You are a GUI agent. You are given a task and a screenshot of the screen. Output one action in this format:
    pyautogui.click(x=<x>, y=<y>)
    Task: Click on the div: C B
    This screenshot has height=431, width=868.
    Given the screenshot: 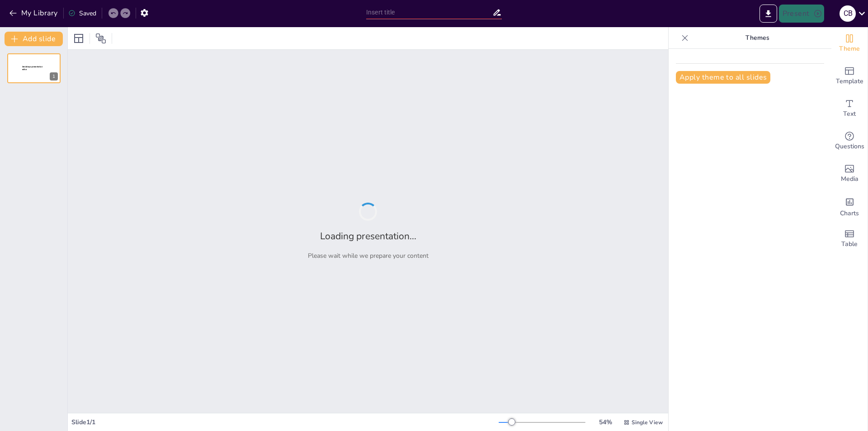 What is the action you would take?
    pyautogui.click(x=848, y=13)
    